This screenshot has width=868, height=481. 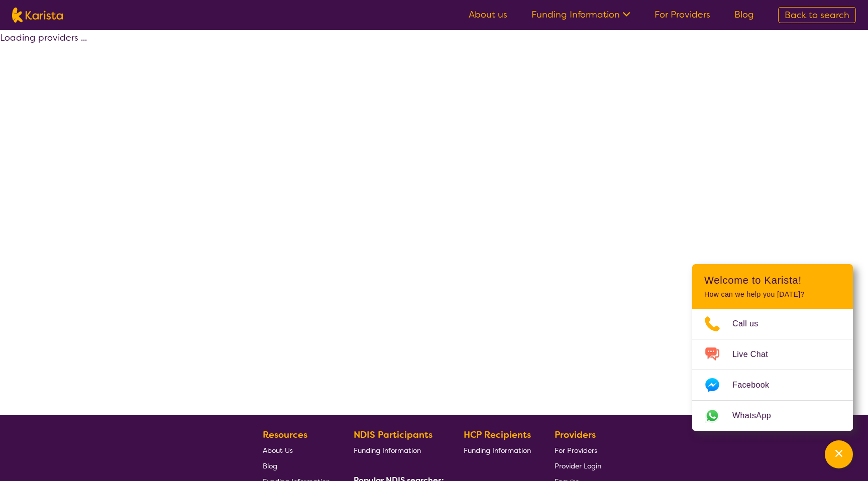 I want to click on span: WhatsApp, so click(x=757, y=416).